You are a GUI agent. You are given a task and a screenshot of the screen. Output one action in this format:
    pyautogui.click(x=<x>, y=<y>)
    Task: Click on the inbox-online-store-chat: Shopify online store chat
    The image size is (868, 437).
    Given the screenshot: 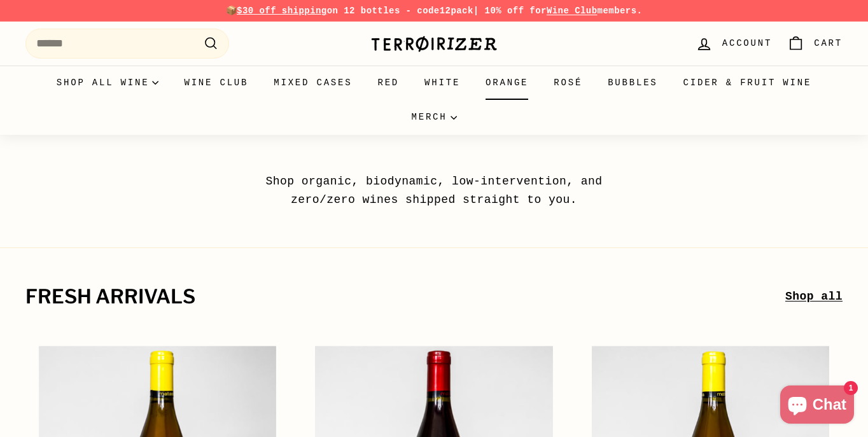 What is the action you would take?
    pyautogui.click(x=817, y=406)
    